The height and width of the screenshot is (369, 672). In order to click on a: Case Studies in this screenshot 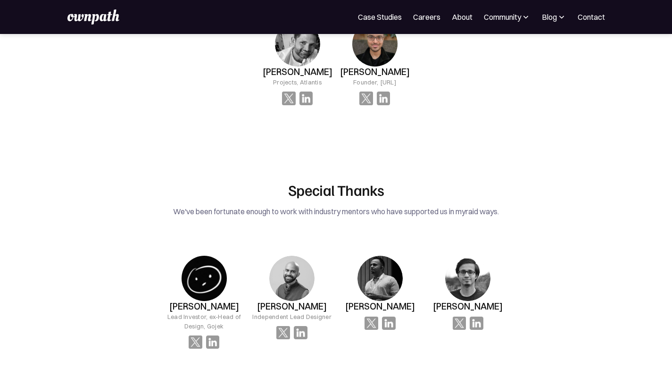, I will do `click(380, 17)`.